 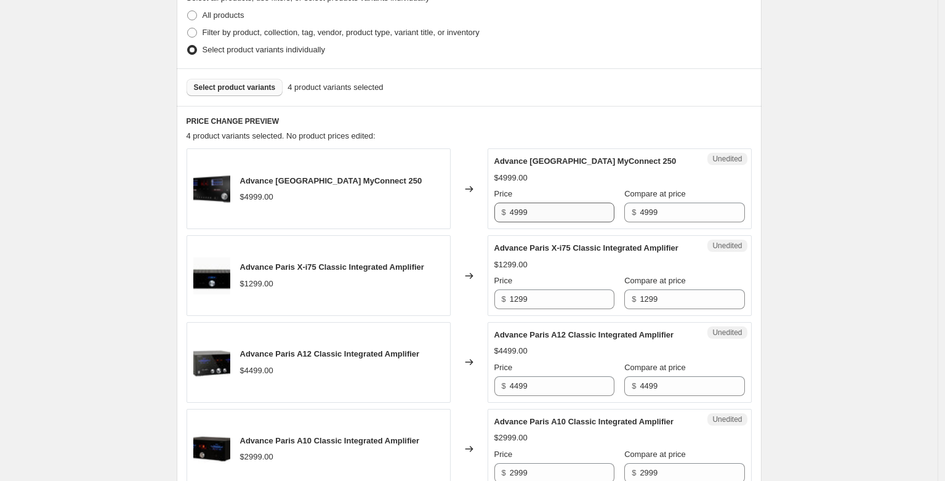 What do you see at coordinates (212, 449) in the screenshot?
I see `img: advance-paris-a10-classic-integrated-amplifier-p5757-35322_image_80x.jpg` at bounding box center [212, 449].